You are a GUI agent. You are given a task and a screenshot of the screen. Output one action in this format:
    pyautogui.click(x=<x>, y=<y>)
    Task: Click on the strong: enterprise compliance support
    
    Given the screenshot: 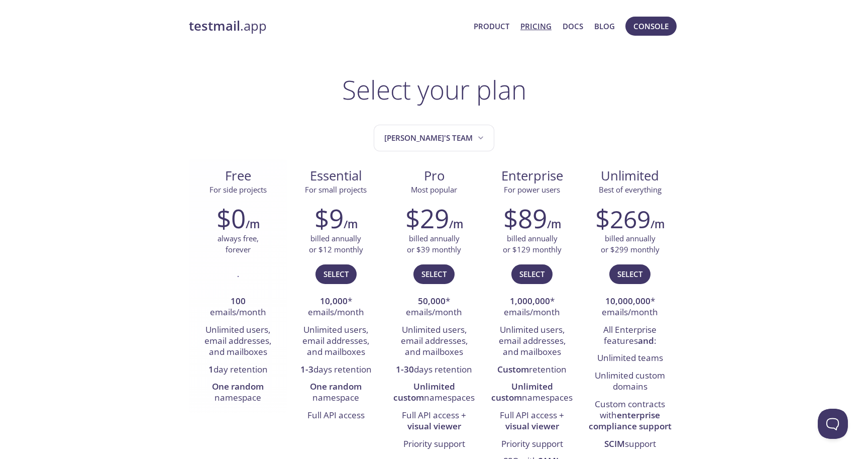 What is the action you would take?
    pyautogui.click(x=630, y=420)
    